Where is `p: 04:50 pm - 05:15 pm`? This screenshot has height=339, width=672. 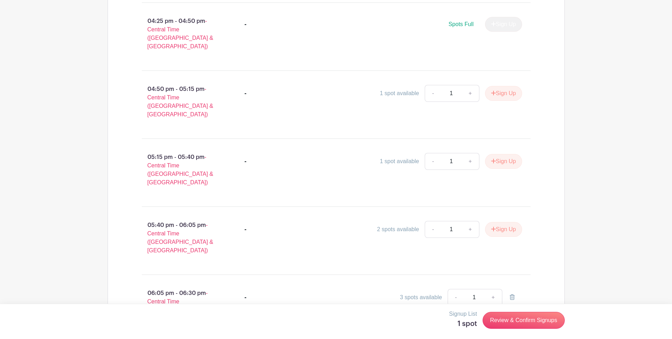 p: 04:50 pm - 05:15 pm is located at coordinates (182, 102).